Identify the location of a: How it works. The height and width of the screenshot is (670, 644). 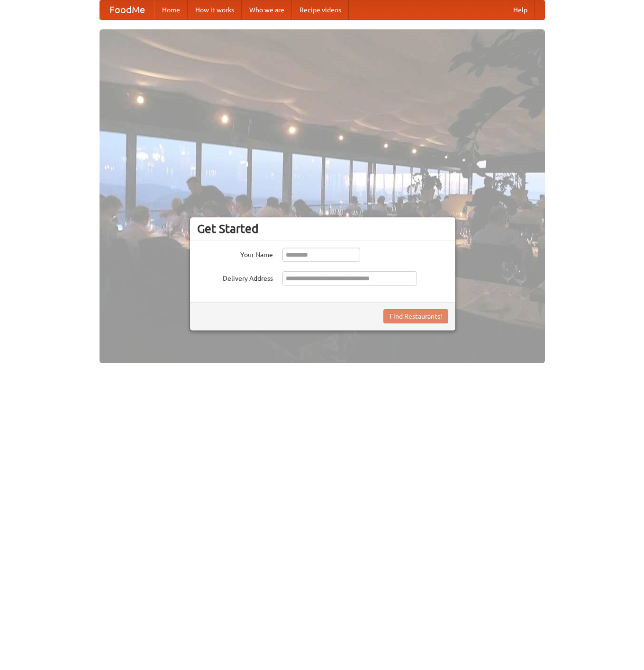
(214, 10).